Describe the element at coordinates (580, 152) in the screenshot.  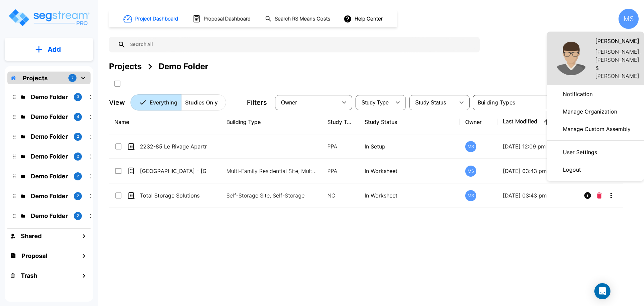
I see `p: User Settings` at that location.